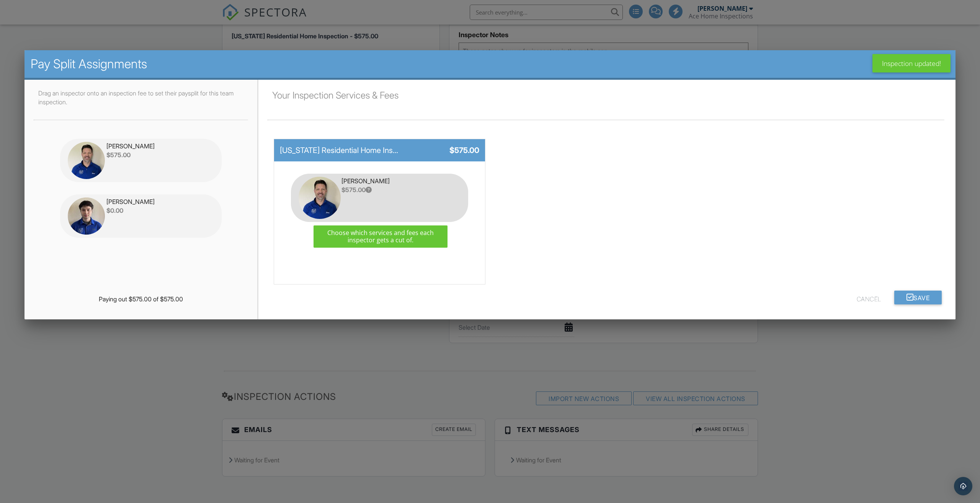 The height and width of the screenshot is (503, 980). I want to click on button: Save, so click(918, 298).